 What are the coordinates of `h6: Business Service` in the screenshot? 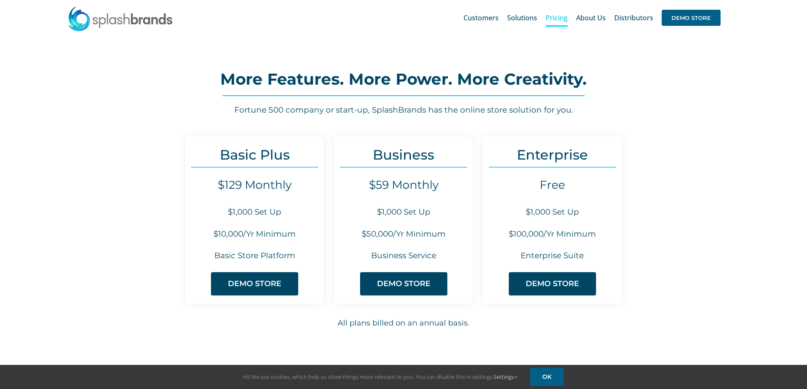 It's located at (403, 256).